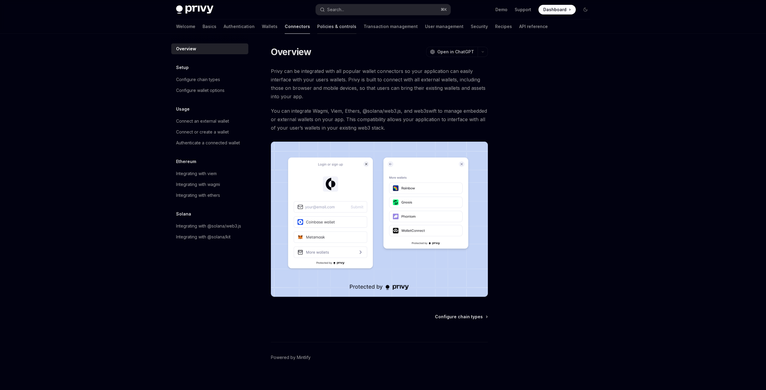 This screenshot has width=766, height=390. Describe the element at coordinates (336, 10) in the screenshot. I see `div: Search...` at that location.